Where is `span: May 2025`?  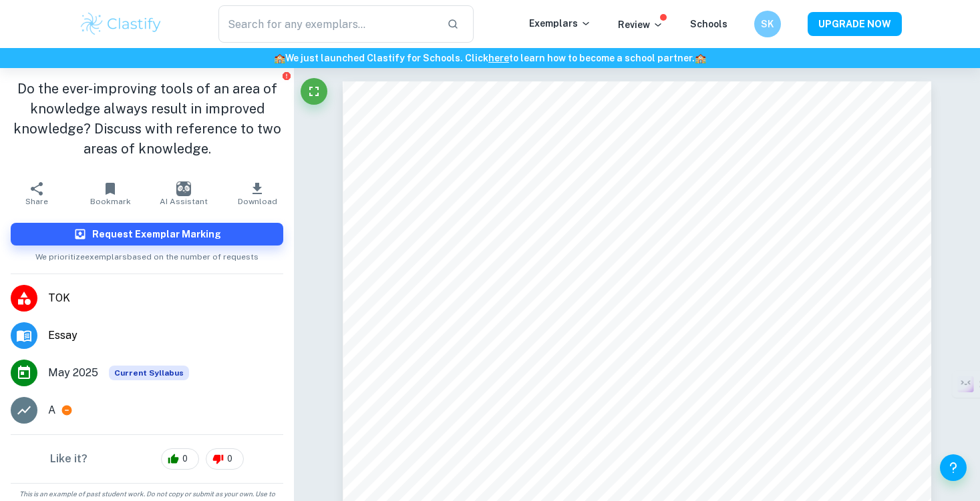
span: May 2025 is located at coordinates (73, 373).